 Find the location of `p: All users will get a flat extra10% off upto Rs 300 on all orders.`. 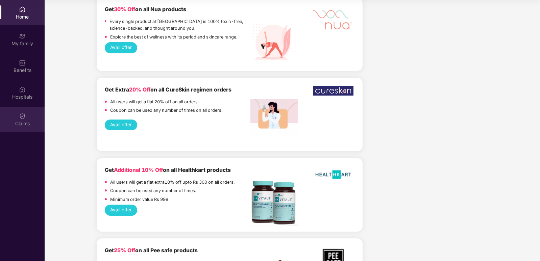

p: All users will get a flat extra10% off upto Rs 300 on all orders. is located at coordinates (172, 182).